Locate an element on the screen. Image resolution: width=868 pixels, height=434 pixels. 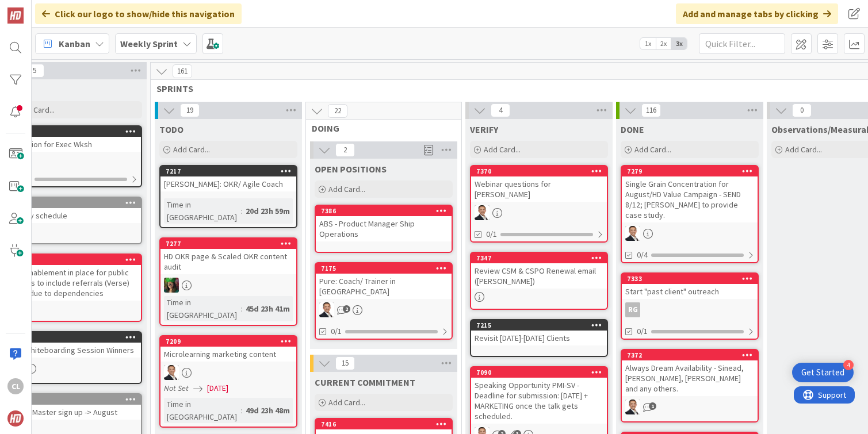
div: 6661Execution for Exec Wksh is located at coordinates (73, 139).